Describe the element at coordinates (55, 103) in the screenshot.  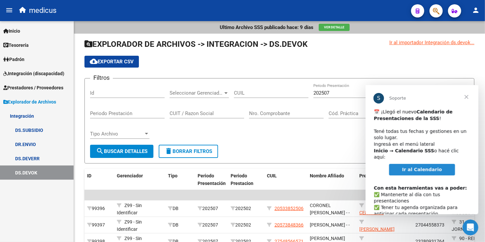
I see `b: Con esta herramientas vas a poder:` at that location.